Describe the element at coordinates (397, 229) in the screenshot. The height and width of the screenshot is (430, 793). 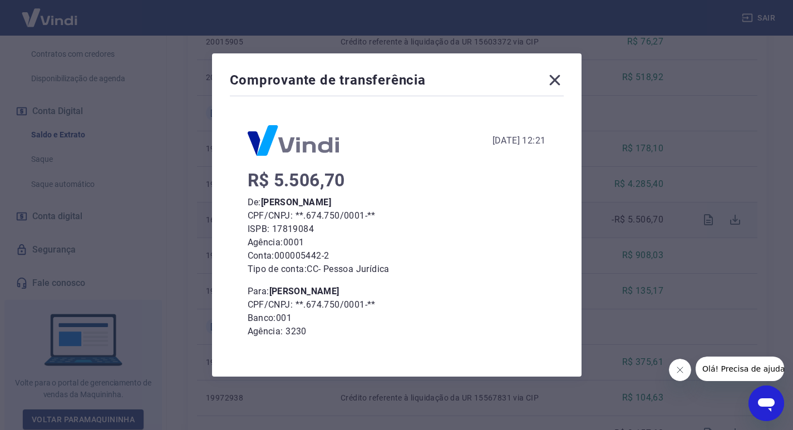
I see `p: ISPB: 17819084` at that location.